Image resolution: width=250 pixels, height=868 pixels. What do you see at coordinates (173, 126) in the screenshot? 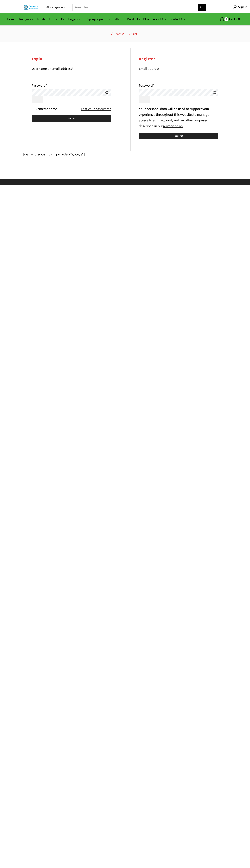
I see `a: privacy policy` at bounding box center [173, 126].